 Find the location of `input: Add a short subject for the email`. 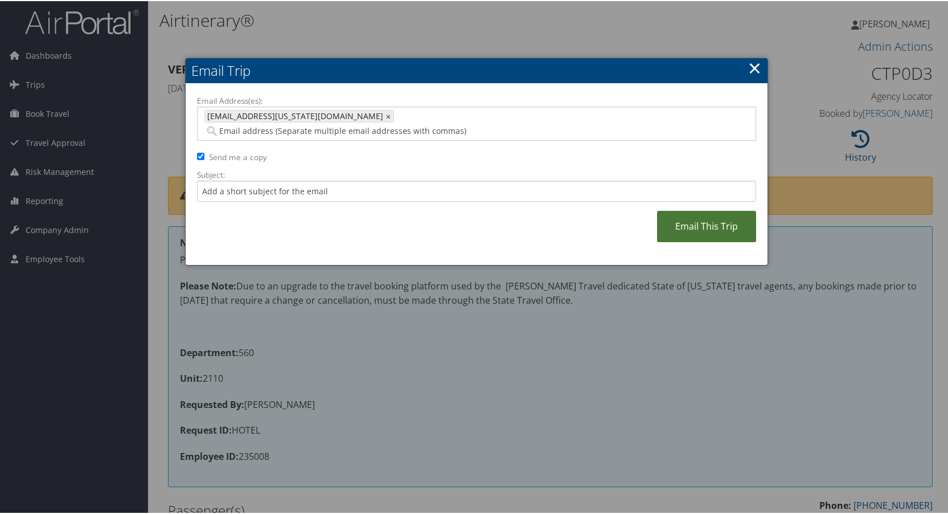

input: Add a short subject for the email is located at coordinates (477, 190).